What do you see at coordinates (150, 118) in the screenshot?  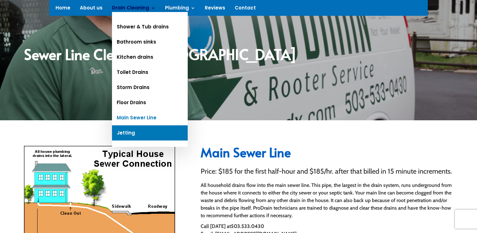 I see `a: Main Sewer Line` at bounding box center [150, 118].